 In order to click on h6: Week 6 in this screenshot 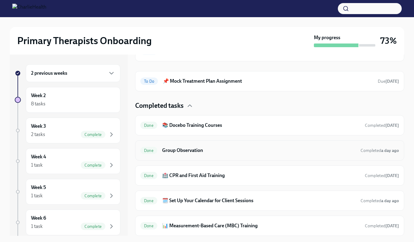, I will do `click(38, 219)`.